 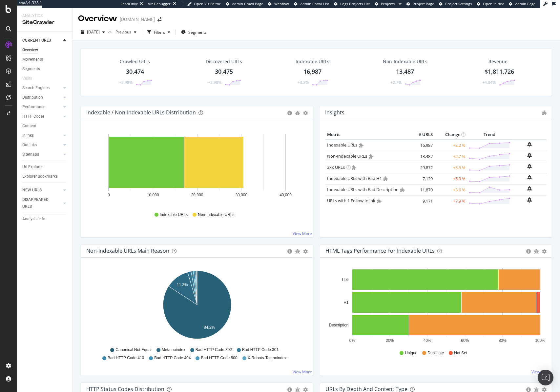 I want to click on div: Viz Debugger:, so click(x=160, y=4).